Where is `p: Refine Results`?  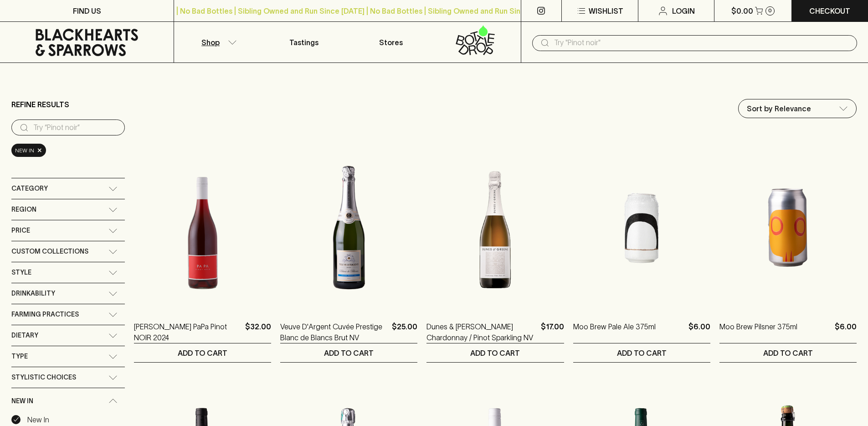 p: Refine Results is located at coordinates (40, 104).